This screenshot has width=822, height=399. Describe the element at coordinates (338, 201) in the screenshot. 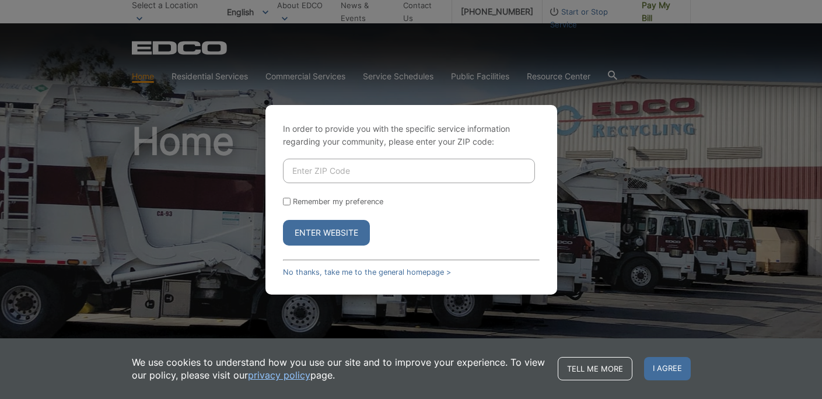

I see `label: Remember my preference` at that location.